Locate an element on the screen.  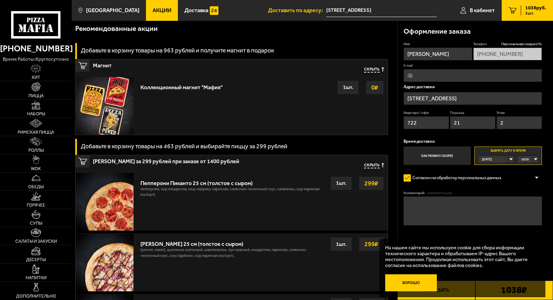
h3: Добавьте в корзину товары на 463 рублей и выбирайте пиццу за 299 рублей is located at coordinates (184, 146).